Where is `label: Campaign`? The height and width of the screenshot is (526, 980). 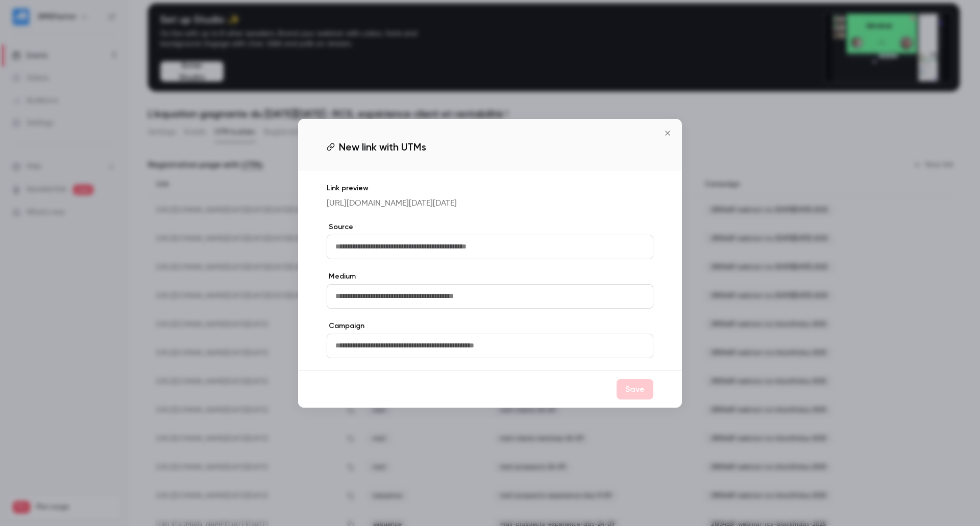
label: Campaign is located at coordinates (490, 326).